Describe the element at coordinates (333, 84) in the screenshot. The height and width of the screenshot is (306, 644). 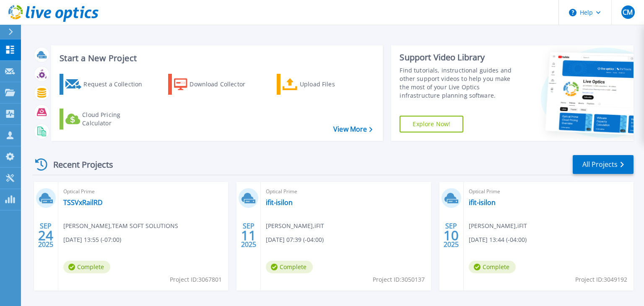
I see `div: Upload Files` at that location.